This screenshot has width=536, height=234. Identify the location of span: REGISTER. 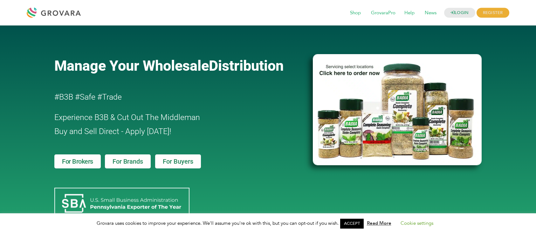
(493, 13).